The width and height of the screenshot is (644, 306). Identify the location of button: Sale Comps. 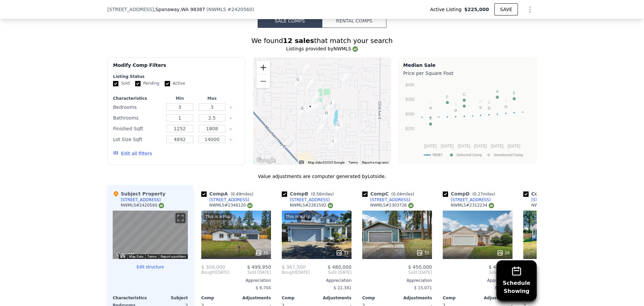
(290, 21).